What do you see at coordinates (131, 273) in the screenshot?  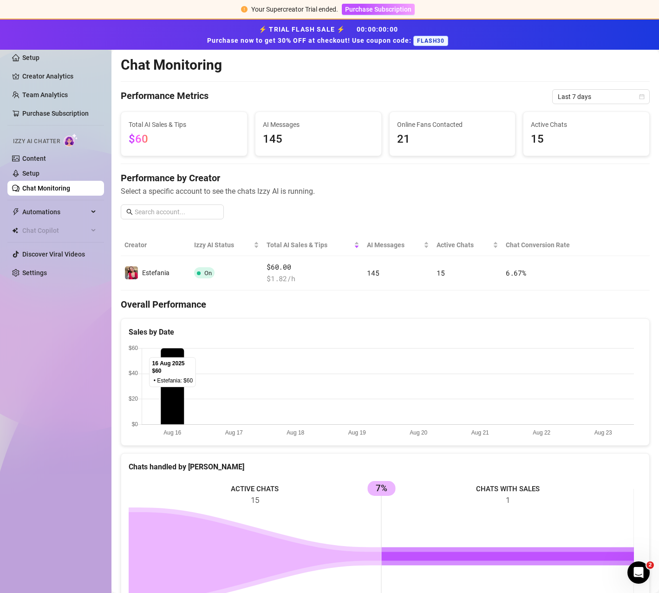 I see `img: Estefania` at bounding box center [131, 273].